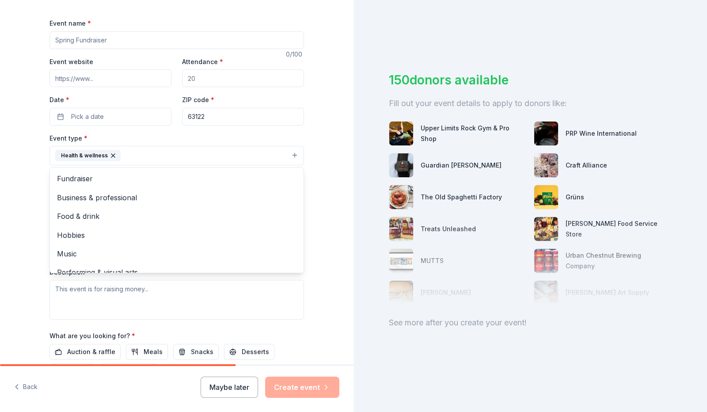 The height and width of the screenshot is (412, 707). What do you see at coordinates (177, 272) in the screenshot?
I see `span: Performing & visual arts` at bounding box center [177, 272].